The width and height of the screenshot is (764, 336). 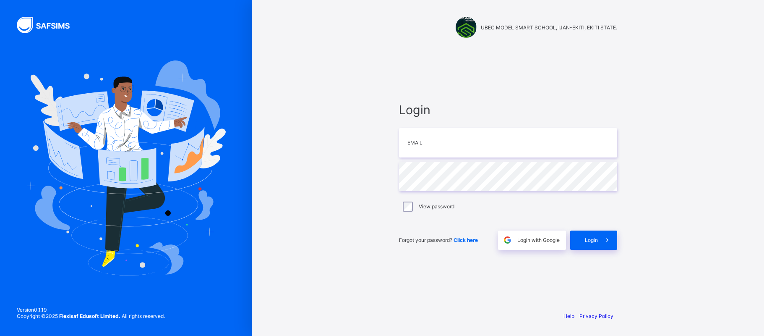 What do you see at coordinates (438, 239) in the screenshot?
I see `span: Forgot your password?` at bounding box center [438, 239].